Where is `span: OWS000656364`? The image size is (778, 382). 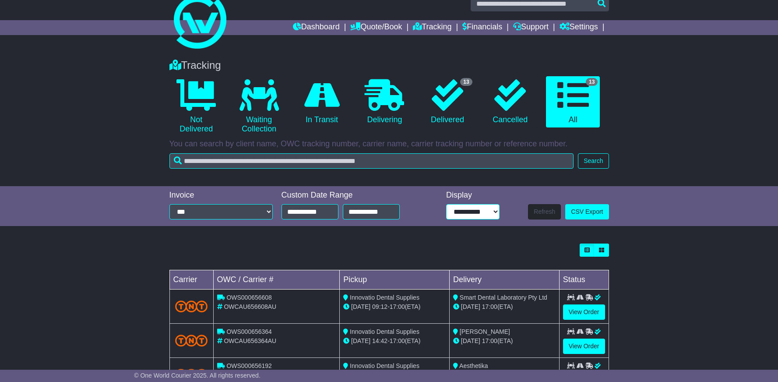 span: OWS000656364 is located at coordinates (249, 331).